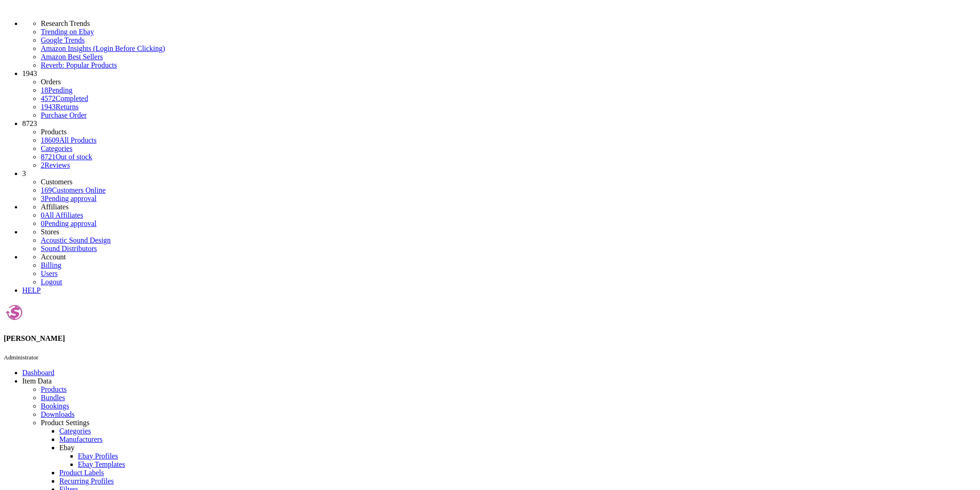 This screenshot has width=980, height=490. What do you see at coordinates (508, 40) in the screenshot?
I see `a: Google Trends` at bounding box center [508, 40].